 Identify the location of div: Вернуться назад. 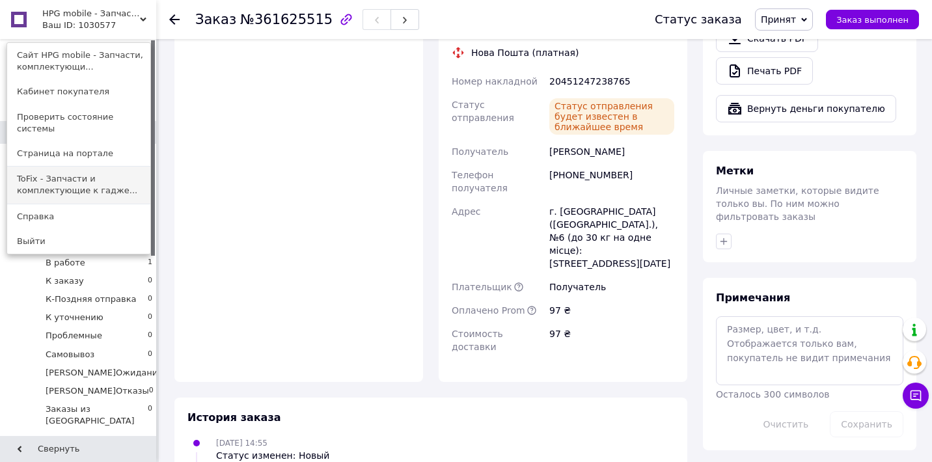
(174, 20).